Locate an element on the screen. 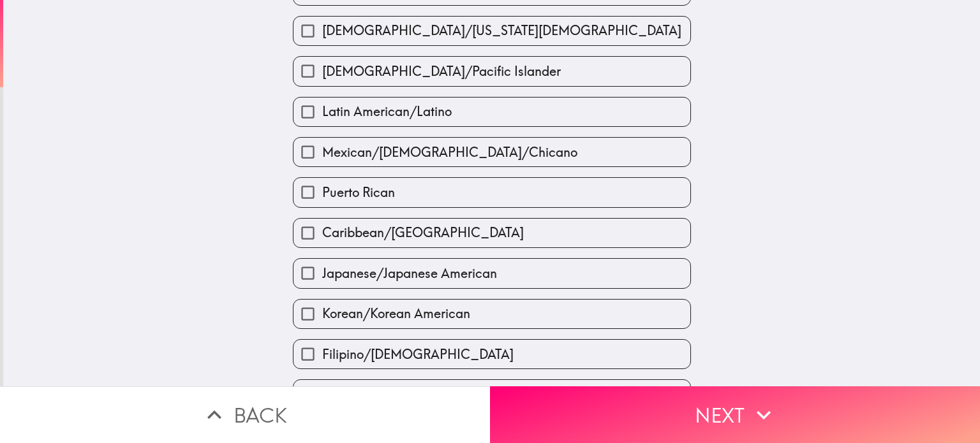 The width and height of the screenshot is (980, 443). button: Japanese/Japanese American is located at coordinates (492, 273).